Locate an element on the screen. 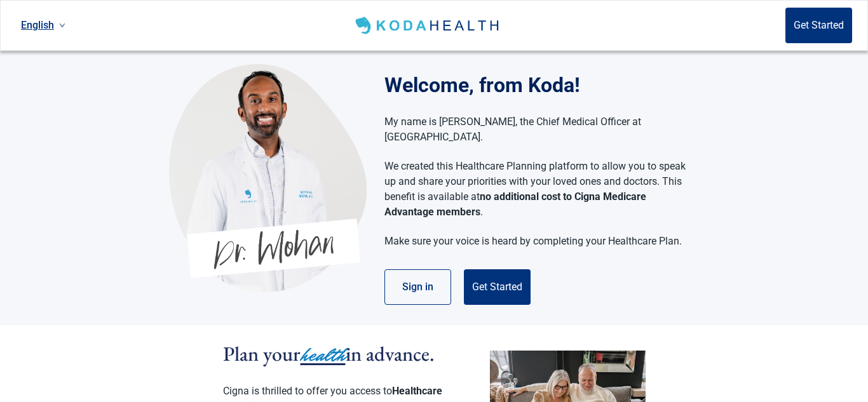 Image resolution: width=868 pixels, height=402 pixels. strong: no additional cost to Cigna Medicare Advantage members is located at coordinates (515, 204).